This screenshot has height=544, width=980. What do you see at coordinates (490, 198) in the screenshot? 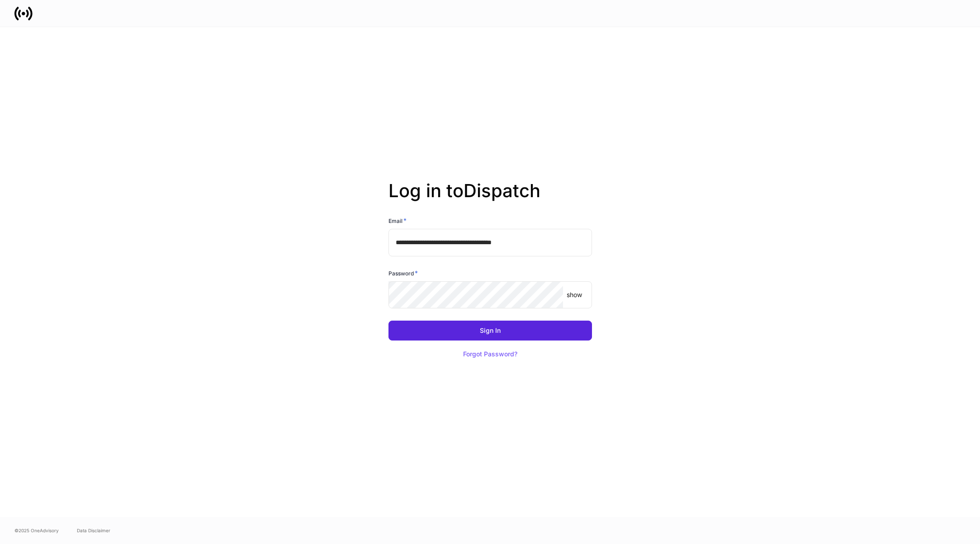
I see `h2: Log in to Dispatch` at bounding box center [490, 198].